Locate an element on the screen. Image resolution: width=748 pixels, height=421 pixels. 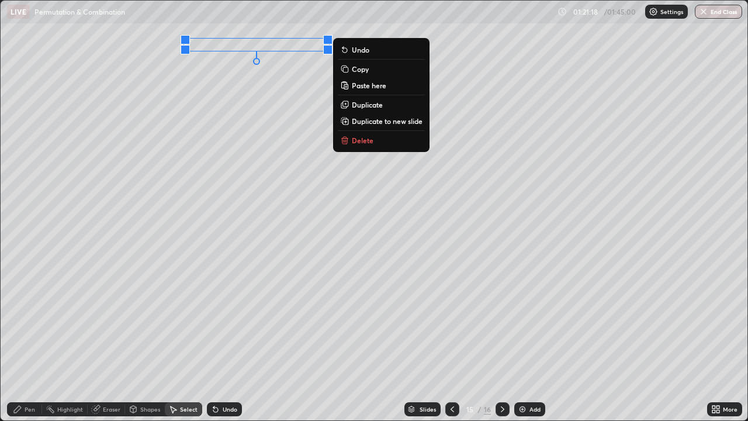
p: Undo is located at coordinates (361, 50).